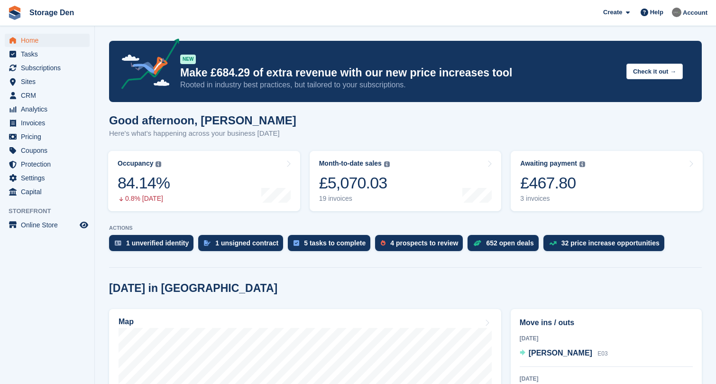 The width and height of the screenshot is (716, 384). I want to click on span: Capital, so click(49, 192).